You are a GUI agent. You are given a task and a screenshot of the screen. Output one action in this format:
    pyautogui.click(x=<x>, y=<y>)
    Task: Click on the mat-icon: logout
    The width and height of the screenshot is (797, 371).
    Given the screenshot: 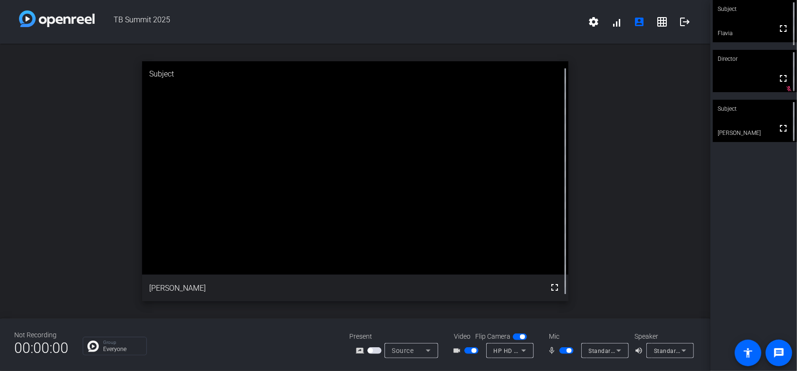 What is the action you would take?
    pyautogui.click(x=685, y=22)
    